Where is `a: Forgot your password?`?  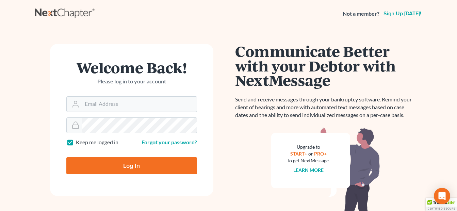 a: Forgot your password? is located at coordinates (169, 142).